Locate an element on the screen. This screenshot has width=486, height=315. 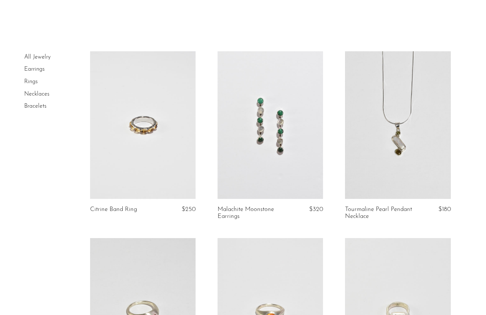
span: $250 is located at coordinates (188, 209).